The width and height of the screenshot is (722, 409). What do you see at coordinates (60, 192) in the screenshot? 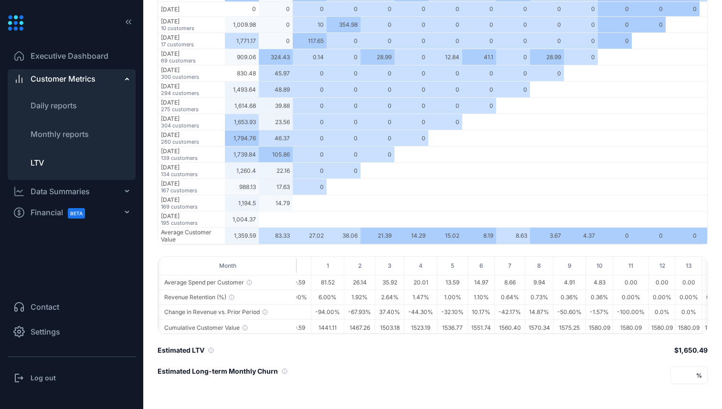
I see `div: Data Summaries` at bounding box center [60, 192].